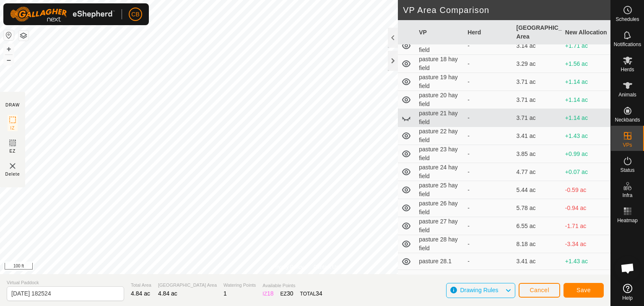  Describe the element at coordinates (586, 244) in the screenshot. I see `td: -3.34 ac` at that location.